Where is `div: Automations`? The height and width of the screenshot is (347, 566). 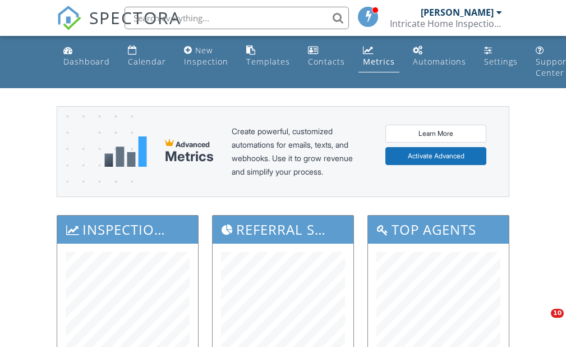
div: Automations is located at coordinates (440, 61).